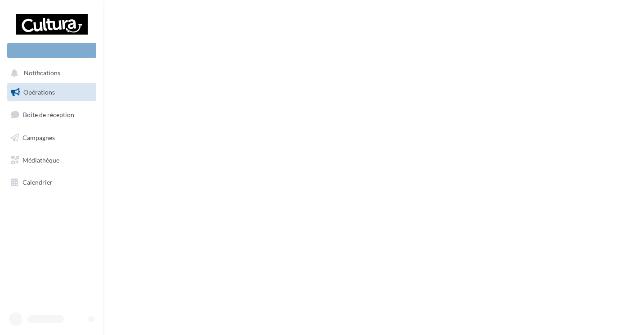 The width and height of the screenshot is (644, 335). I want to click on a: Médiathèque, so click(52, 160).